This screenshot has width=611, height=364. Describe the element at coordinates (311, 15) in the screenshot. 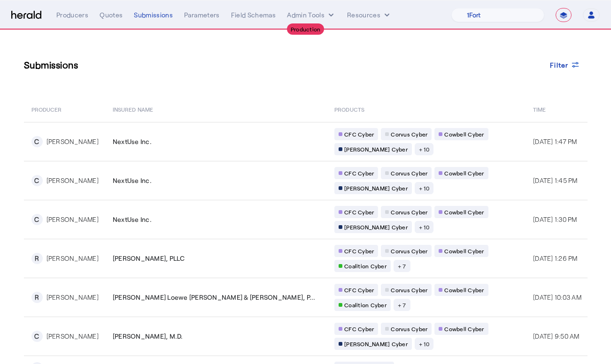

I see `button: internal dropdown menu` at that location.